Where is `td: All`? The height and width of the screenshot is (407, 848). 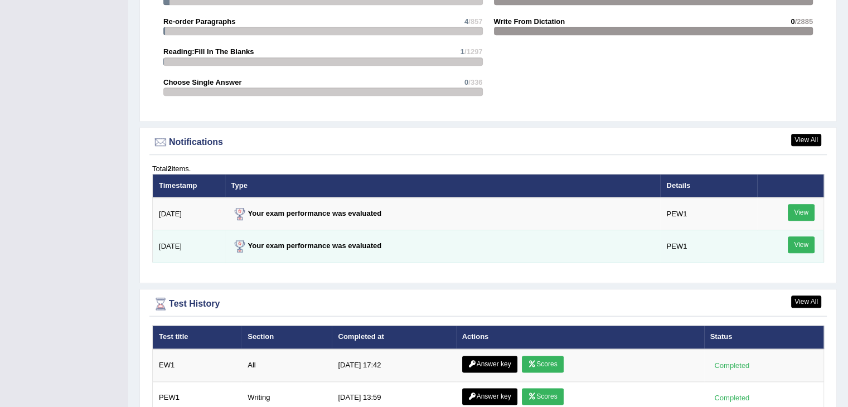 td: All is located at coordinates (287, 365).